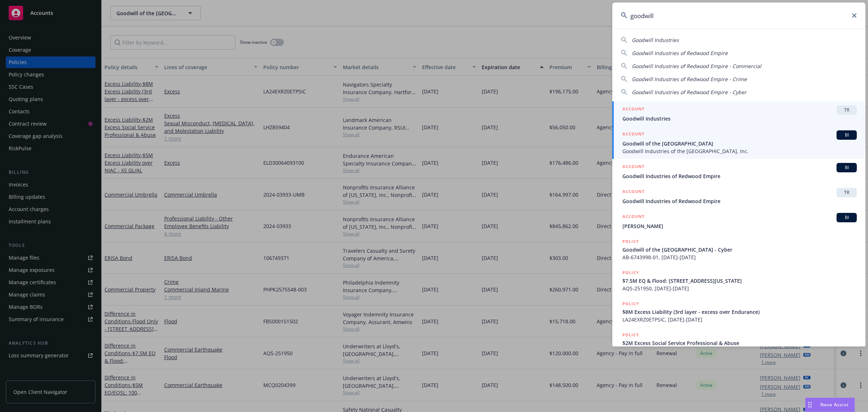 The height and width of the screenshot is (412, 868). I want to click on span: Nova Assist, so click(834, 404).